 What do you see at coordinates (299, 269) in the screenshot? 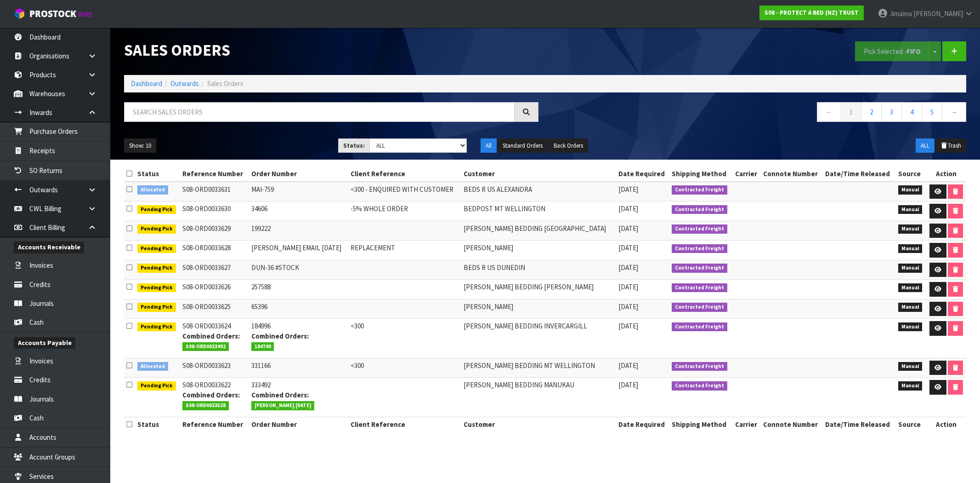
I see `td: DUN-36 #STOCK` at bounding box center [299, 269].